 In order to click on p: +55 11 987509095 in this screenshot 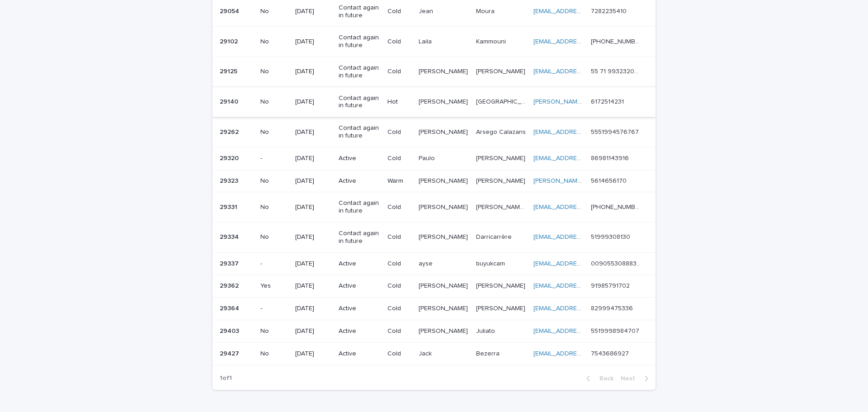, I will do `click(617, 41)`.